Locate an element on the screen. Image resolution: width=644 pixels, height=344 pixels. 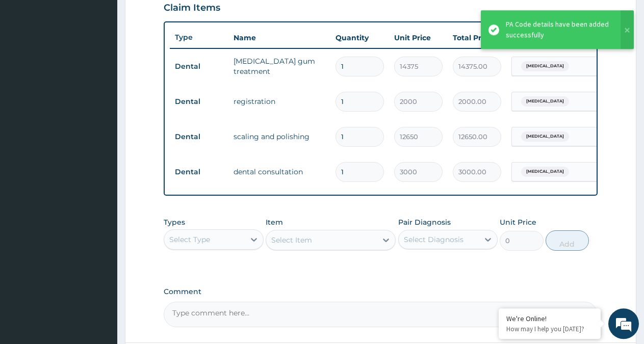
label: Unit Price is located at coordinates (518, 222).